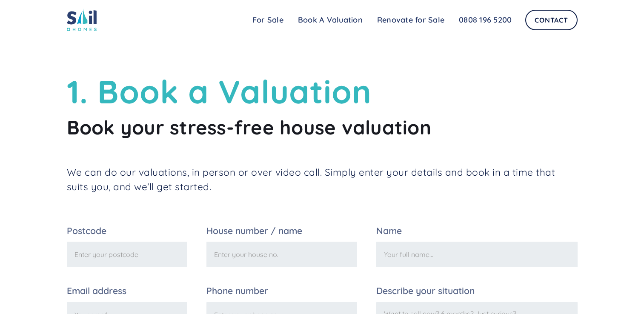 This screenshot has height=314, width=644. I want to click on a: Renovate for Sale, so click(411, 20).